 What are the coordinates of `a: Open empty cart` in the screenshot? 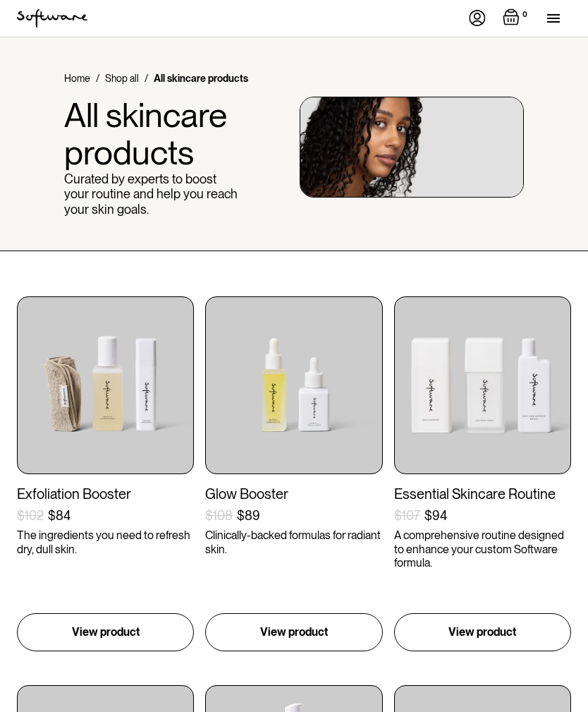 It's located at (516, 18).